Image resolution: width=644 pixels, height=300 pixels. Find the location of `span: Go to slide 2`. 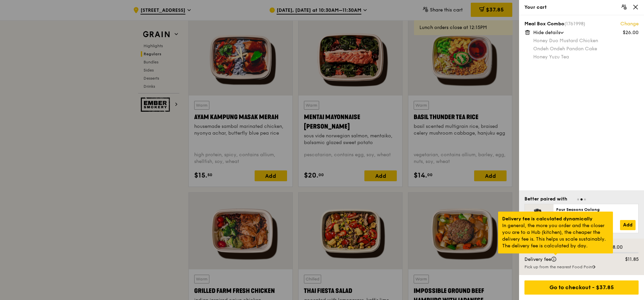

span: Go to slide 2 is located at coordinates (582, 200).